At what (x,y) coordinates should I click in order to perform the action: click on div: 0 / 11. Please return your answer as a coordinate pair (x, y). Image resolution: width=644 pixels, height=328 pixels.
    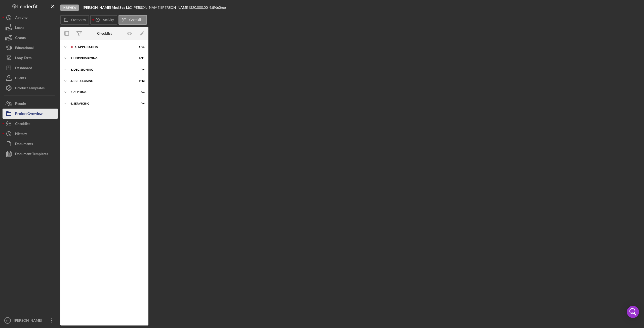
    Looking at the image, I should click on (140, 58).